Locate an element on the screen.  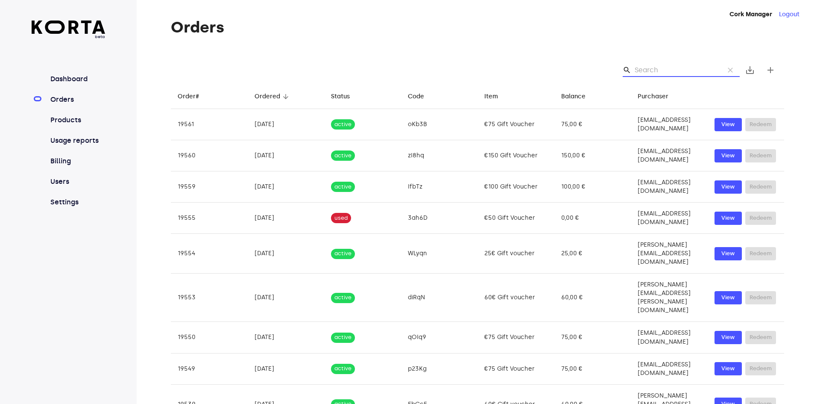
span: arrow_downward is located at coordinates (286, 97).